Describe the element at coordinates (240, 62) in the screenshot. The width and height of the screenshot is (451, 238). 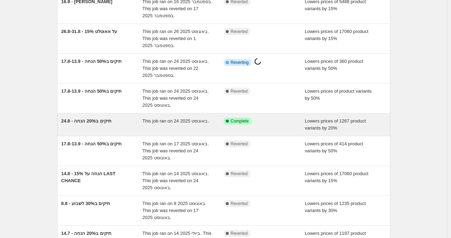
I see `span: Reverting` at that location.